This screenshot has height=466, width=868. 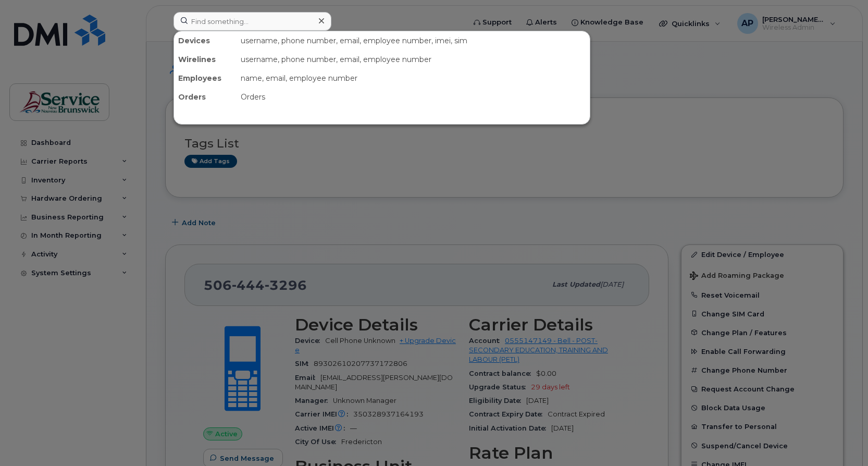 I want to click on div: Wirelines, so click(x=205, y=59).